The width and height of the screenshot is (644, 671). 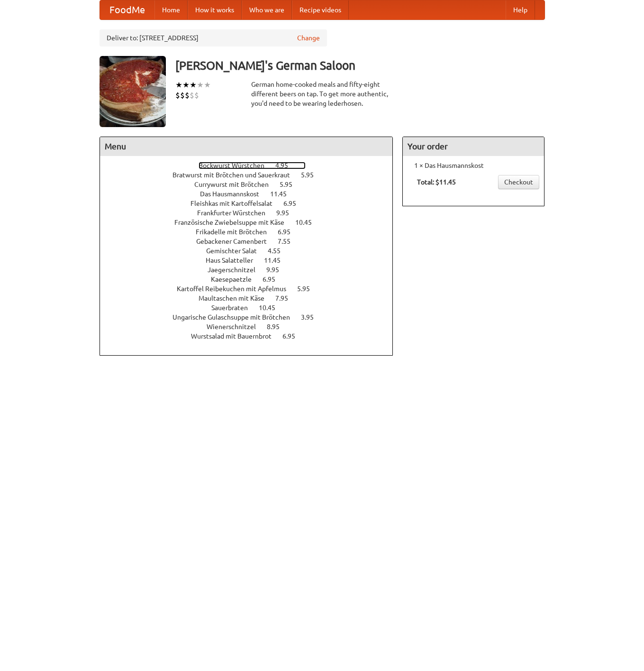 What do you see at coordinates (251, 222) in the screenshot?
I see `a: Französische Zwiebelsuppe mit Käse 10.45` at bounding box center [251, 222].